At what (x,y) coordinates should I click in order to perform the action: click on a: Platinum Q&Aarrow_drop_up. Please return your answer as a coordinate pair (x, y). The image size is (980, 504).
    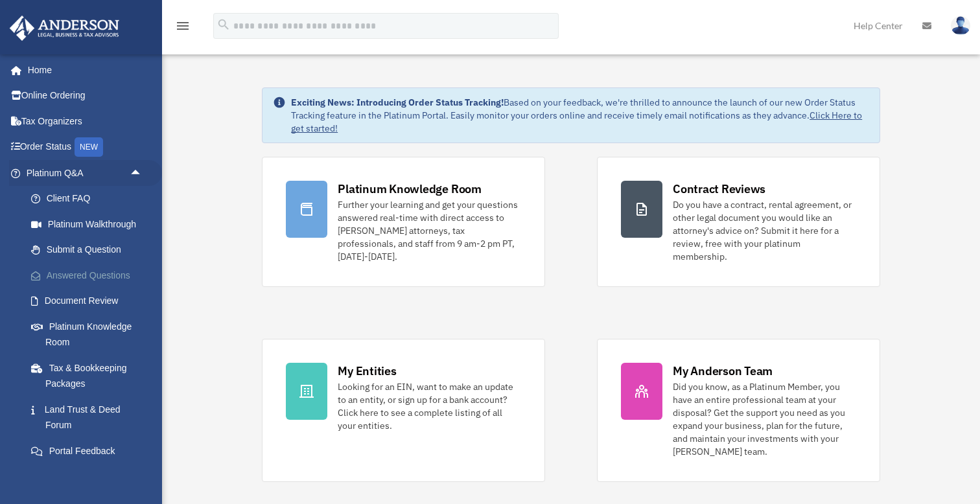
    Looking at the image, I should click on (86, 173).